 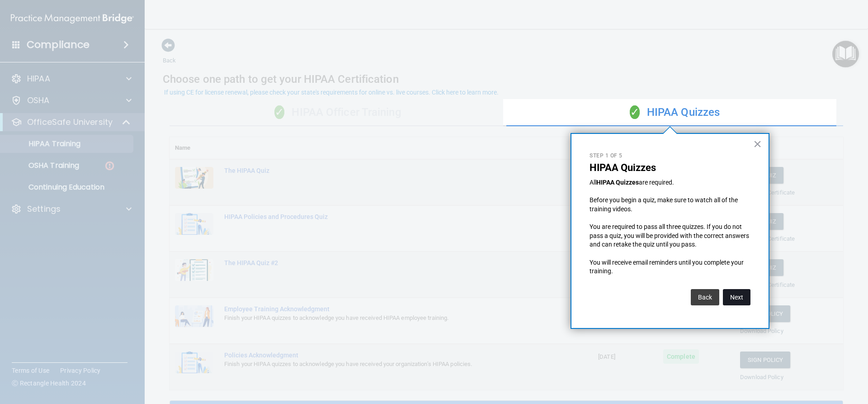 I want to click on button: Next, so click(x=736, y=297).